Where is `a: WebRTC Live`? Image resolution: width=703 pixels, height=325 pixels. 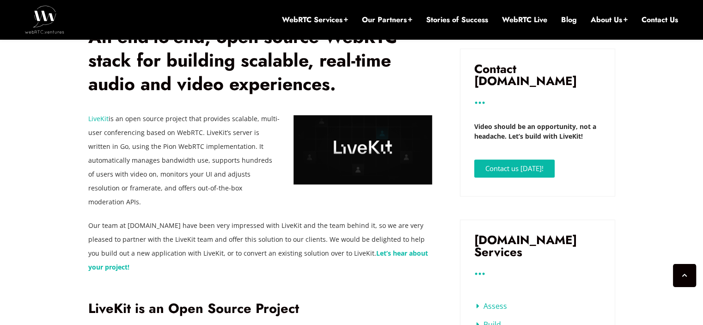
a: WebRTC Live is located at coordinates (525, 20).